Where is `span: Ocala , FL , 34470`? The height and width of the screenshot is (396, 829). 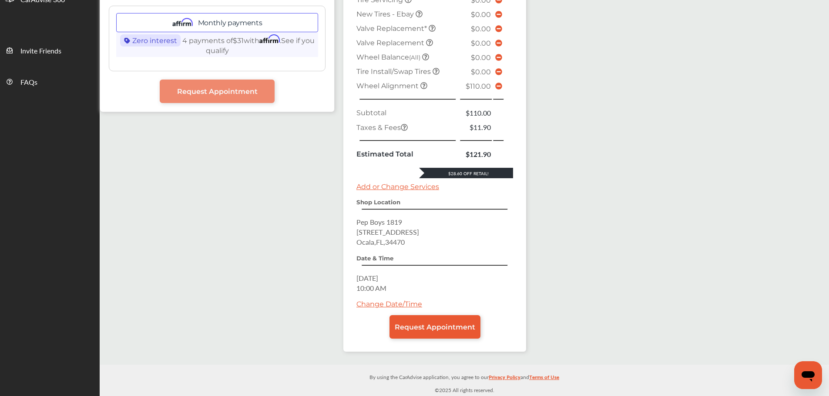
span: Ocala , FL , 34470 is located at coordinates (380, 242).